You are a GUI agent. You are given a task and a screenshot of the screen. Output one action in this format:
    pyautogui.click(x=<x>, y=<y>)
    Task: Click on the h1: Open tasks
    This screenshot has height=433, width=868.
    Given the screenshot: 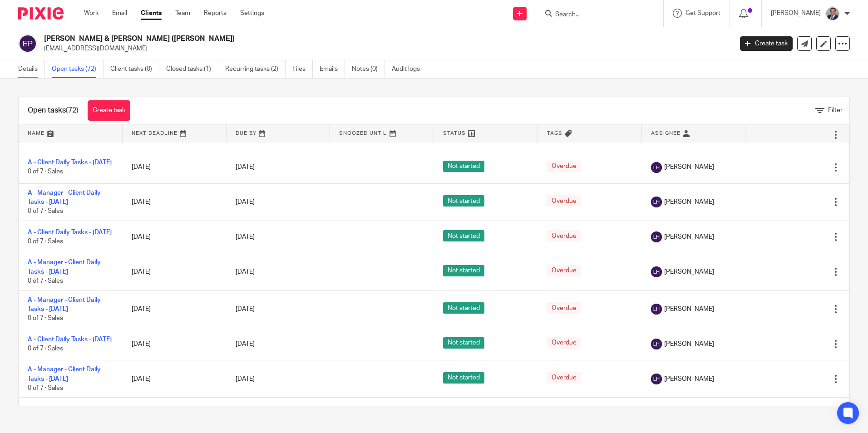 What is the action you would take?
    pyautogui.click(x=53, y=110)
    